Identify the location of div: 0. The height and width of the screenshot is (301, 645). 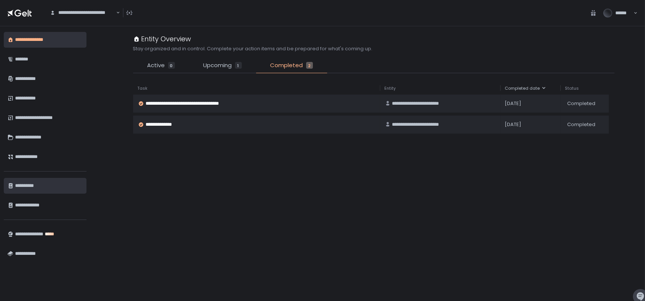
(171, 65).